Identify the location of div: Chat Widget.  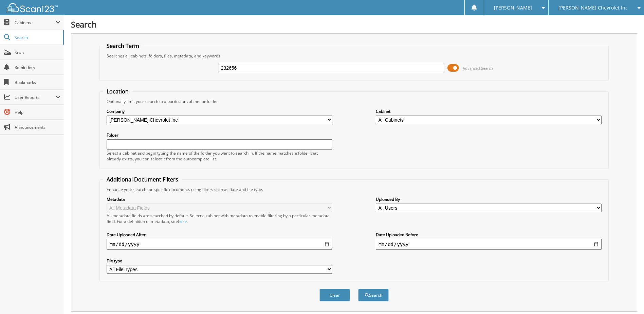
(627, 298).